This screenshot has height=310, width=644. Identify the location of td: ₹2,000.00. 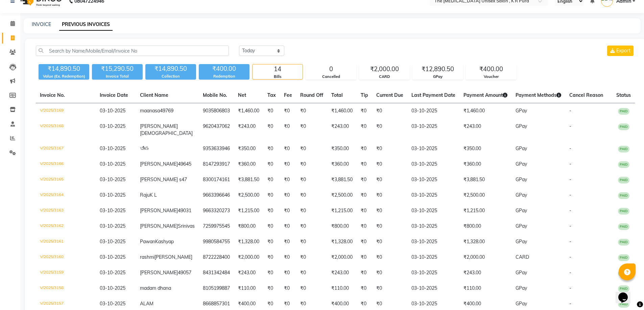
(341, 258).